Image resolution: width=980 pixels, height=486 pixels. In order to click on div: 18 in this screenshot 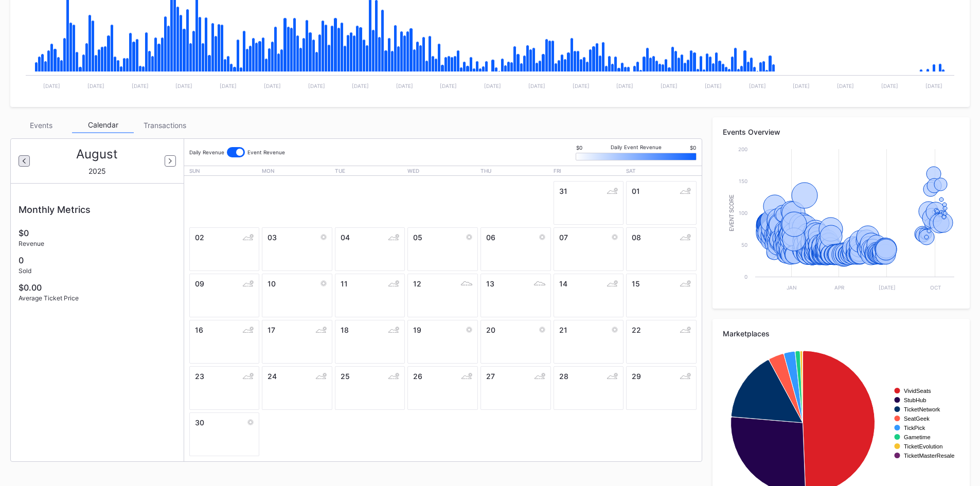, I will do `click(370, 329)`.